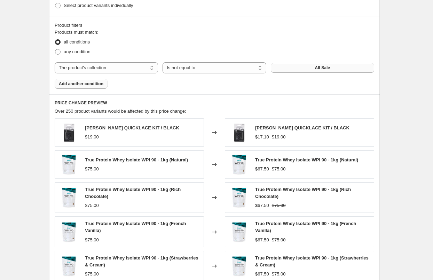  What do you see at coordinates (120, 111) in the screenshot?
I see `span: Over 250 product variants would be affected by this price change:` at bounding box center [120, 111].